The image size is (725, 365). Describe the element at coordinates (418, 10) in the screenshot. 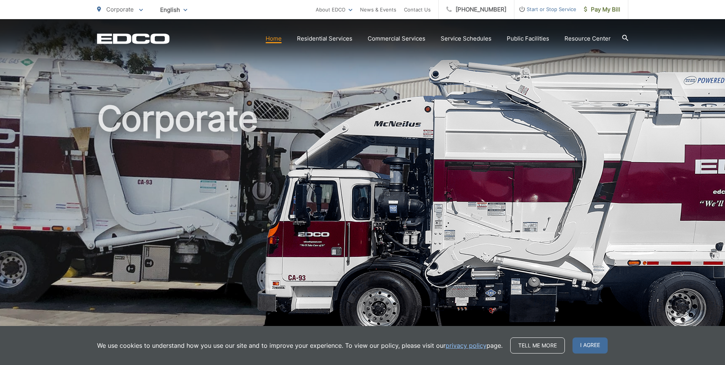

I see `a: Contact Us` at that location.